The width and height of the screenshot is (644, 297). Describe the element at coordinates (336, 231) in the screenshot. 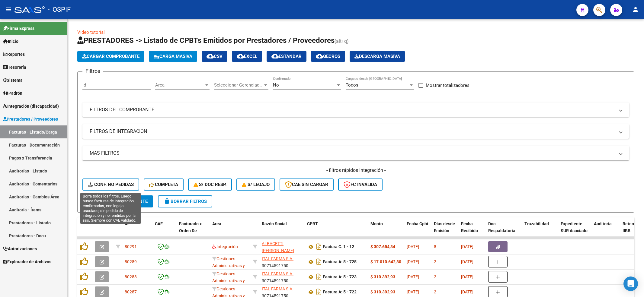

I see `datatable-header-cell: CPBT` at that location.